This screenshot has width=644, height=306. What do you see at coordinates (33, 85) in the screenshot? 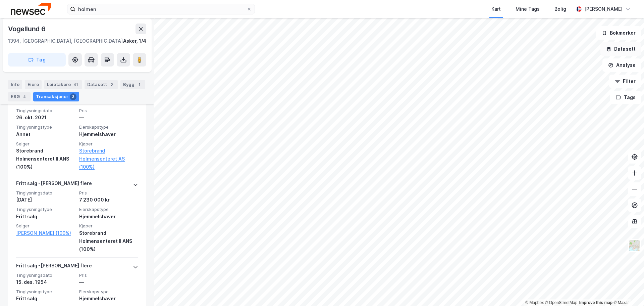
I see `div: Eiere` at bounding box center [33, 85].